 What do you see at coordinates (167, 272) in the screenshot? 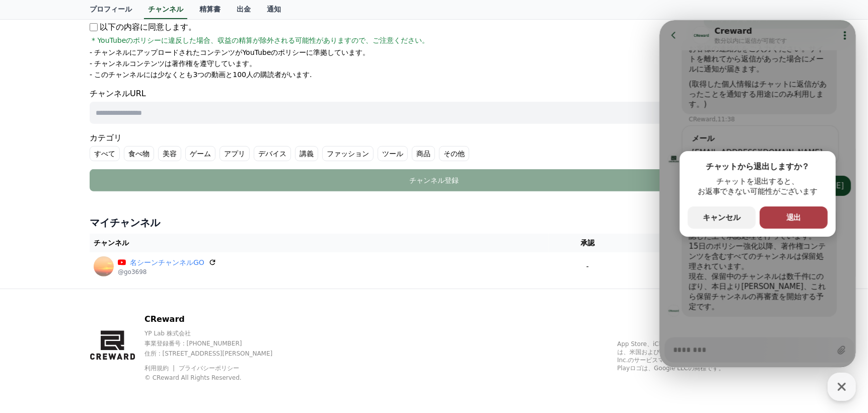
I see `p: @go3698` at bounding box center [167, 272].